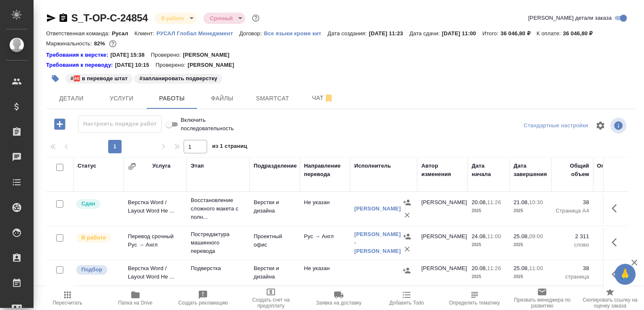  I want to click on div: split button, so click(557, 126).